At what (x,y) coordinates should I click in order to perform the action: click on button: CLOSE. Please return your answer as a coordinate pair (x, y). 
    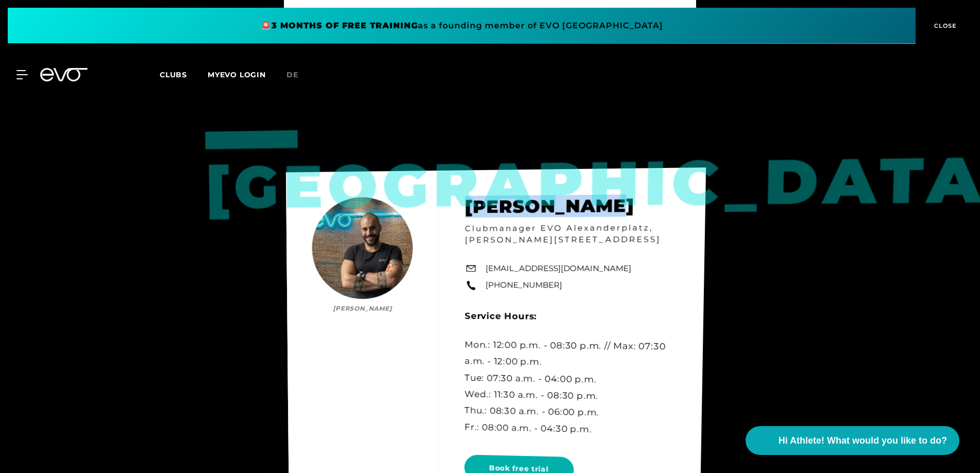
    Looking at the image, I should click on (944, 26).